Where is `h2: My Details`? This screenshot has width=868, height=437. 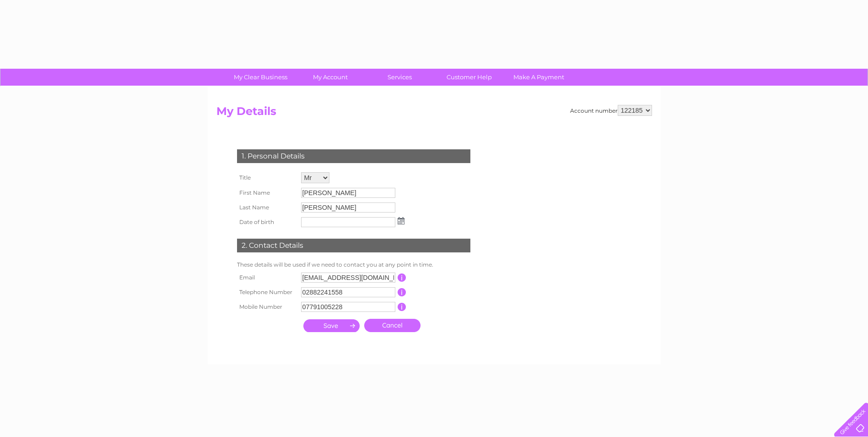 h2: My Details is located at coordinates (434, 113).